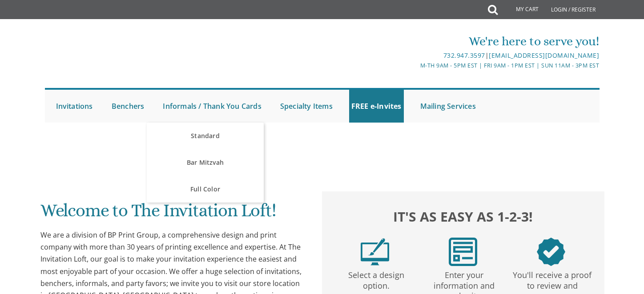  Describe the element at coordinates (205, 136) in the screenshot. I see `a: Standard` at that location.